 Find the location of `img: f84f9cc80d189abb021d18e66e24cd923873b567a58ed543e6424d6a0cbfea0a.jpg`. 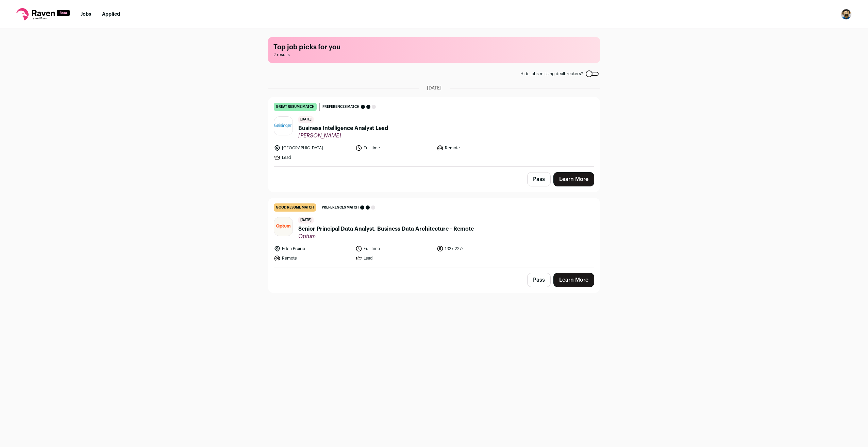

img: f84f9cc80d189abb021d18e66e24cd923873b567a58ed543e6424d6a0cbfea0a.jpg is located at coordinates (283, 126).